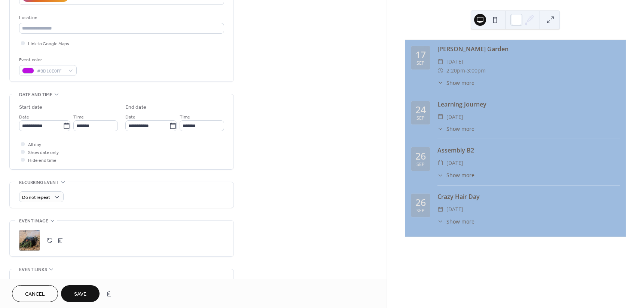 The image size is (644, 308). Describe the element at coordinates (421, 55) in the screenshot. I see `div: 17` at that location.